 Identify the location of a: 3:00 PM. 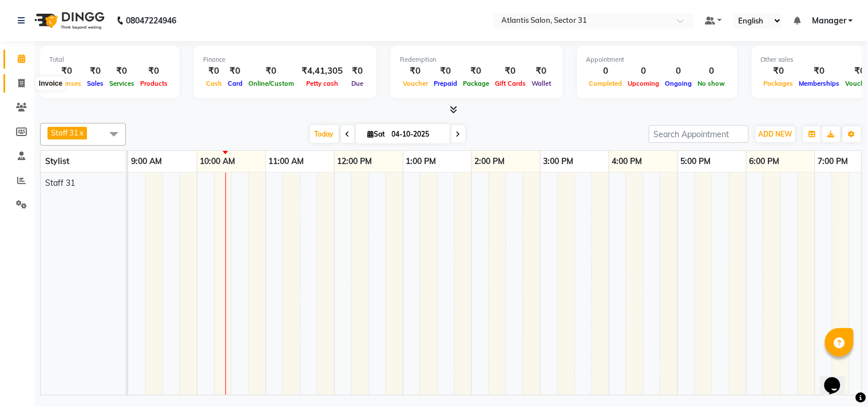
(559, 161).